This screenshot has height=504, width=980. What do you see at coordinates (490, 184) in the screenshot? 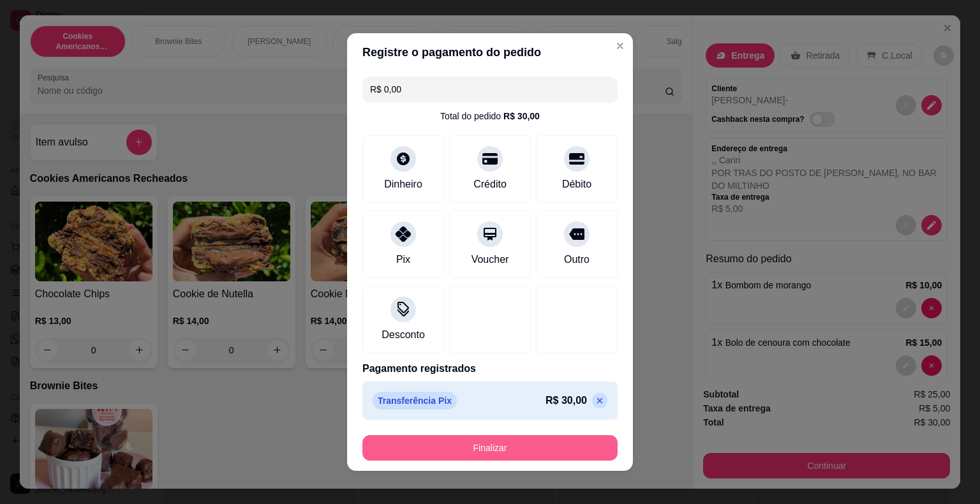
I see `div: Crédito` at bounding box center [490, 184].